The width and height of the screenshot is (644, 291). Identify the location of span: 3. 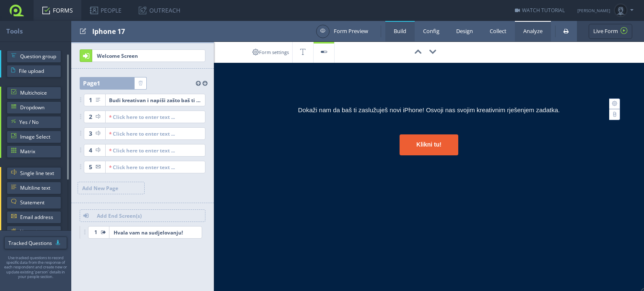
(90, 133).